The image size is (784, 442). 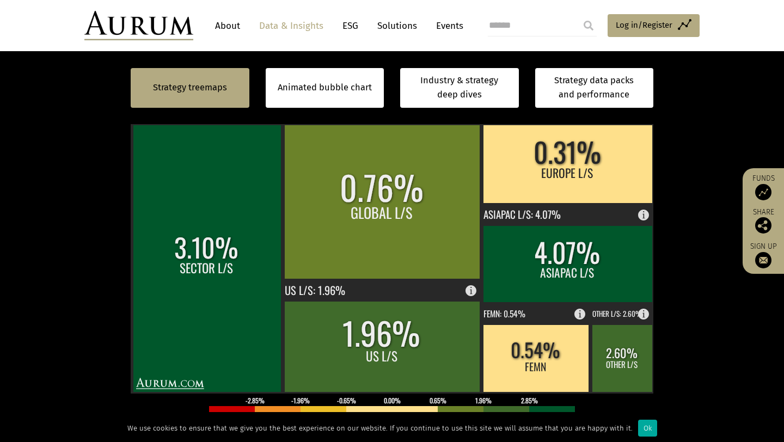 I want to click on a: Solutions, so click(x=397, y=26).